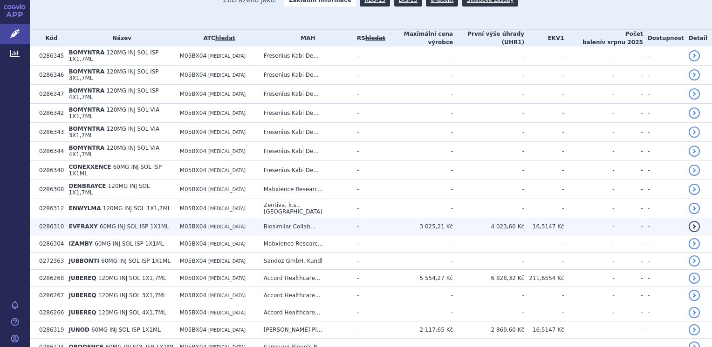  What do you see at coordinates (375, 38) in the screenshot?
I see `del: hledat` at bounding box center [375, 38].